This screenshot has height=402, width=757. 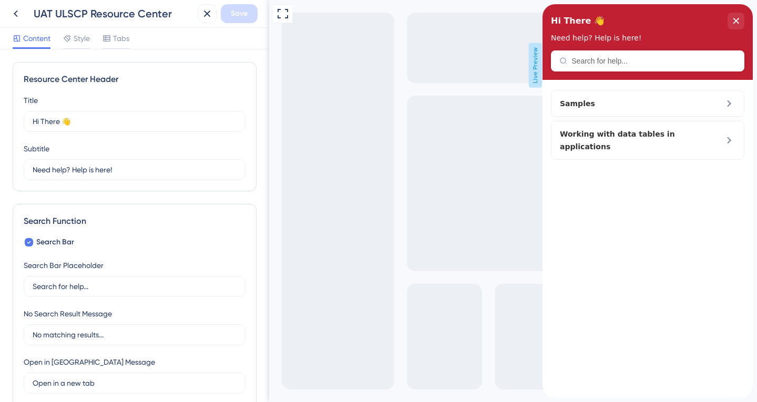 What do you see at coordinates (87, 99) in the screenshot?
I see `div: Samples` at bounding box center [87, 99].